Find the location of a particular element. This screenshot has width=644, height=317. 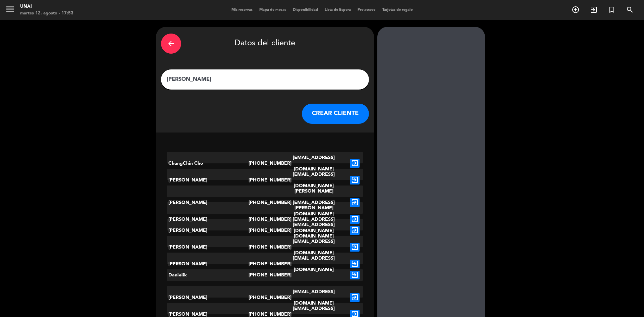

span: Tarjetas de regalo is located at coordinates (397, 10).